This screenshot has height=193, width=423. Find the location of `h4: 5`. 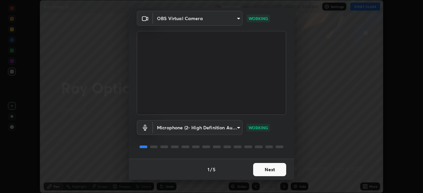

h4: 5 is located at coordinates (214, 170).